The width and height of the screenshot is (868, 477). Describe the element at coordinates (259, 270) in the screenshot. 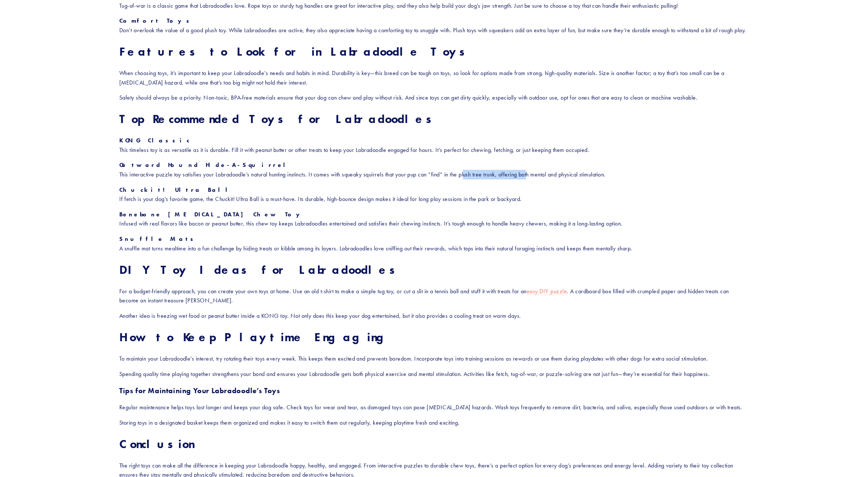

I see `strong: DIY Toy Ideas for Labradoodles` at that location.